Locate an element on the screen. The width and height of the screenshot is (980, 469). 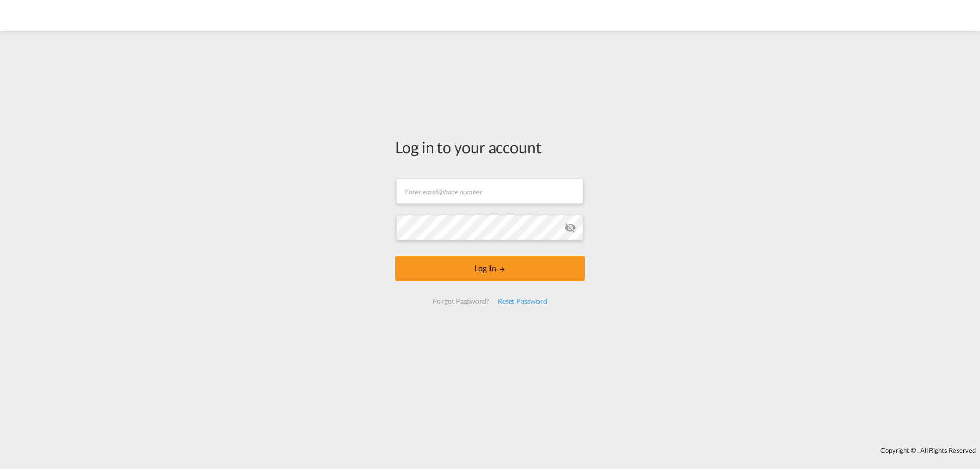
div: Forgot Password? is located at coordinates (461, 301).